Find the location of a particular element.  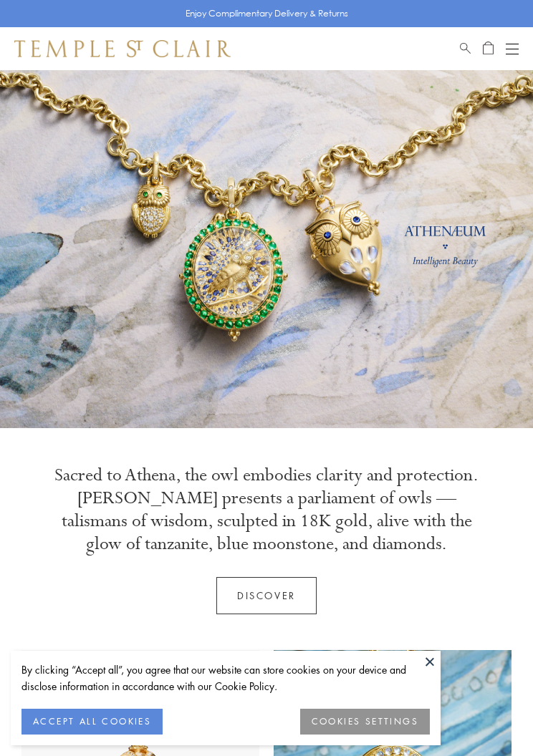

a: Search is located at coordinates (464, 48).